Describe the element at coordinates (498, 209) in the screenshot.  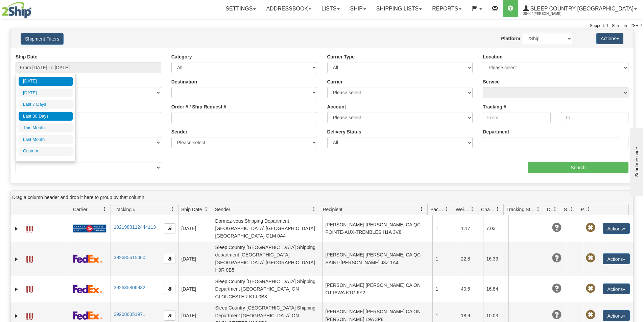
I see `a: Charge filter column settings` at that location.